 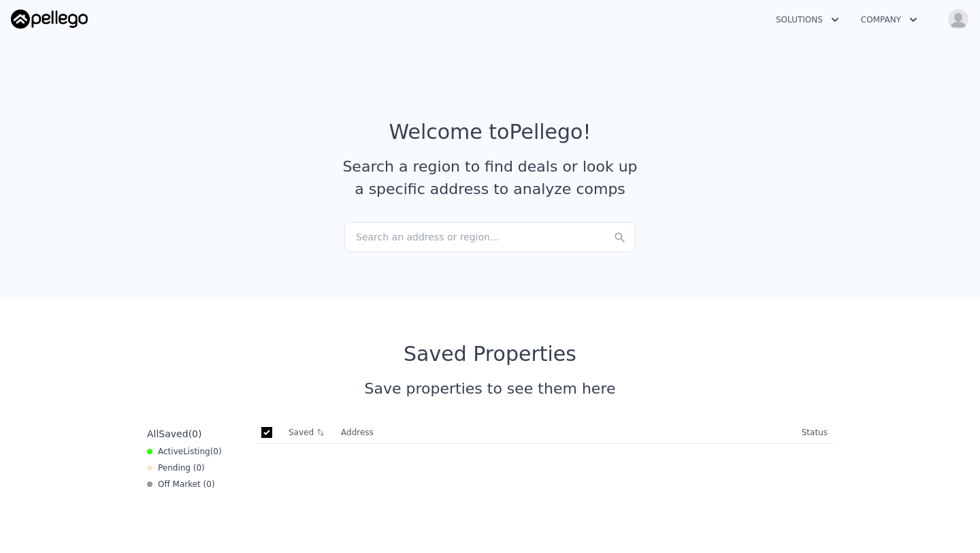 I want to click on div: Save properties to see them here, so click(x=490, y=389).